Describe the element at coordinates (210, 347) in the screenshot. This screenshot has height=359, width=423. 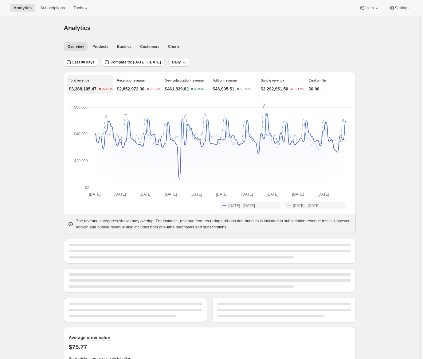
I see `p: $75.77` at that location.